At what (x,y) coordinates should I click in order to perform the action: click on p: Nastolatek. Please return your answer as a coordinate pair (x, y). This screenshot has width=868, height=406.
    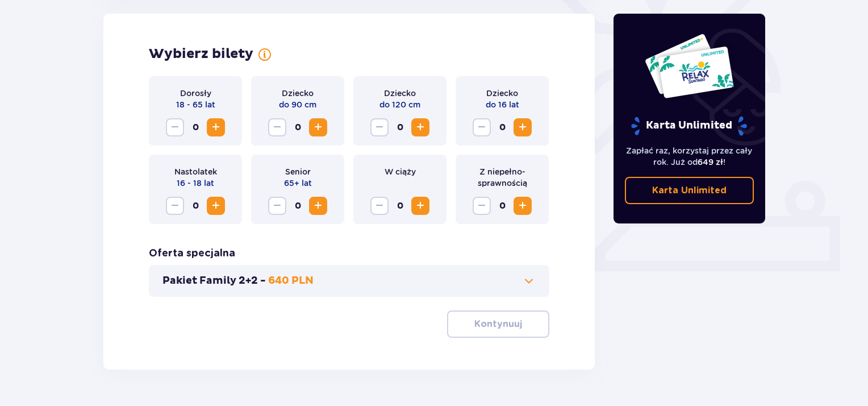
    Looking at the image, I should click on (195, 172).